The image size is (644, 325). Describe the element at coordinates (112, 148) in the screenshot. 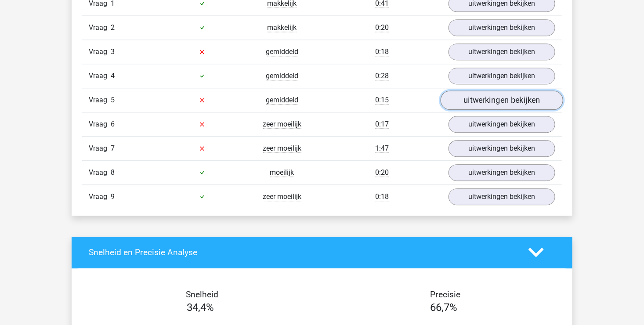

I see `span: 7` at that location.